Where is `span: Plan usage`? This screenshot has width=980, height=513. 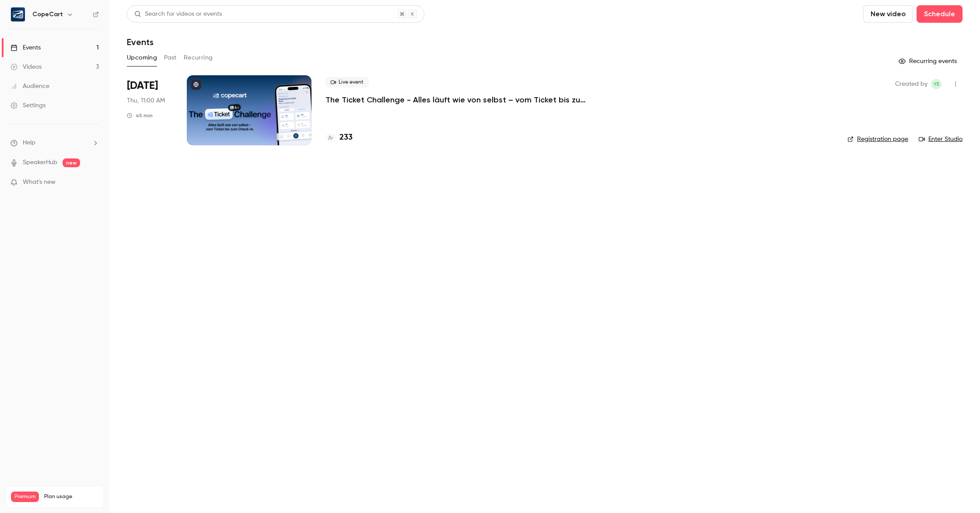 span: Plan usage is located at coordinates (71, 497).